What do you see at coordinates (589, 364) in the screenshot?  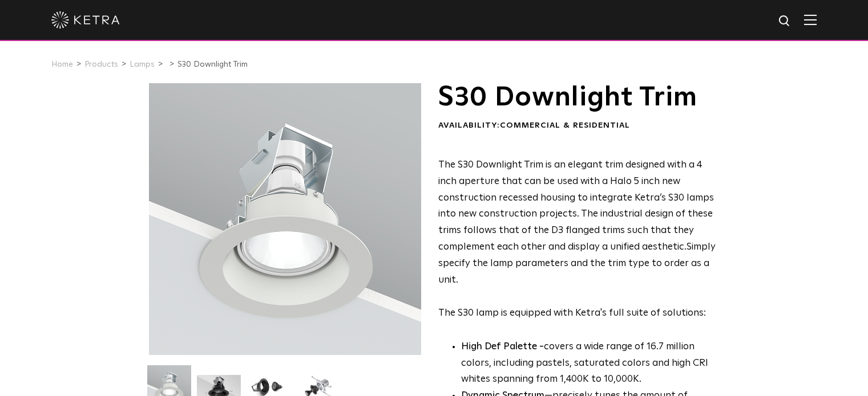 I see `p: covers a wide range of 16.7 million colors, including pastels, saturated colors and high CRI whit...` at bounding box center [589, 364].